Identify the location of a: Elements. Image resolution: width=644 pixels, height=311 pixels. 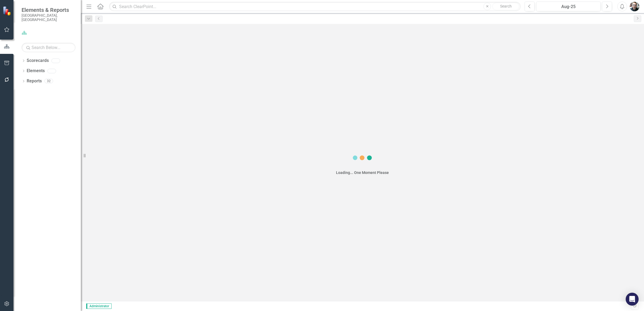
(35, 71).